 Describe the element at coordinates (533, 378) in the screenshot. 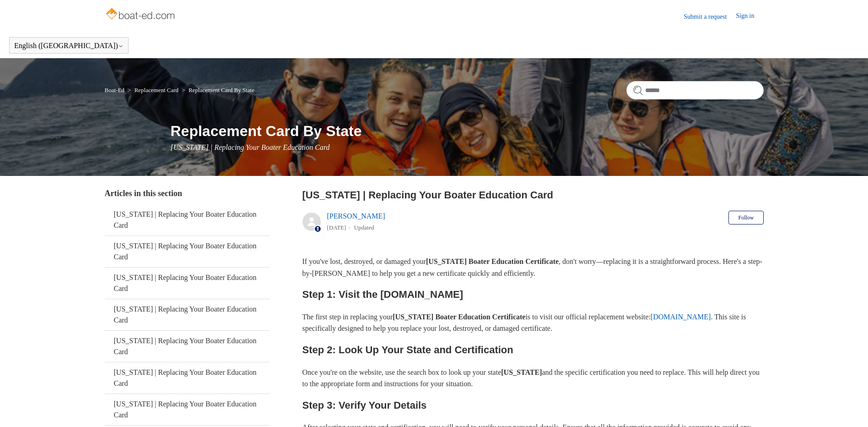

I see `p: Once you're on the website, use the search box to look up your state and the specific certificati...` at that location.